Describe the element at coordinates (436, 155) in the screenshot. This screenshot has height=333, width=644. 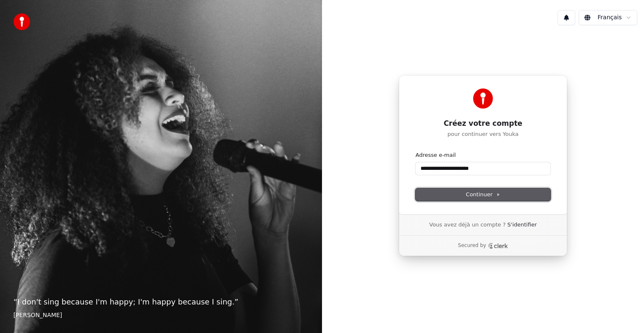
I see `label: Adresse e-mail` at that location.